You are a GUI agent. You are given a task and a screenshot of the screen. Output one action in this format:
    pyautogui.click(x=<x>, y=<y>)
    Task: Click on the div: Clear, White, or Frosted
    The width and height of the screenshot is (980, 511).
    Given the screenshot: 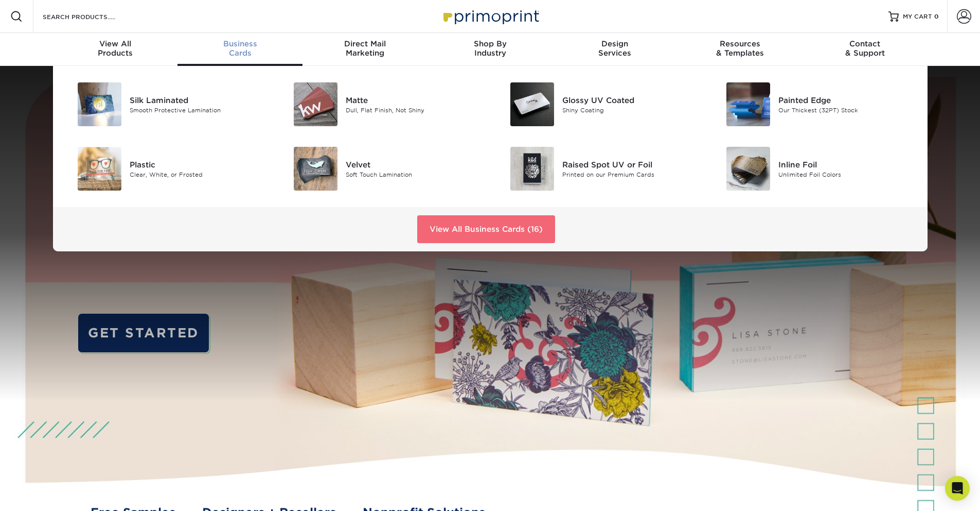 What is the action you would take?
    pyautogui.click(x=197, y=174)
    